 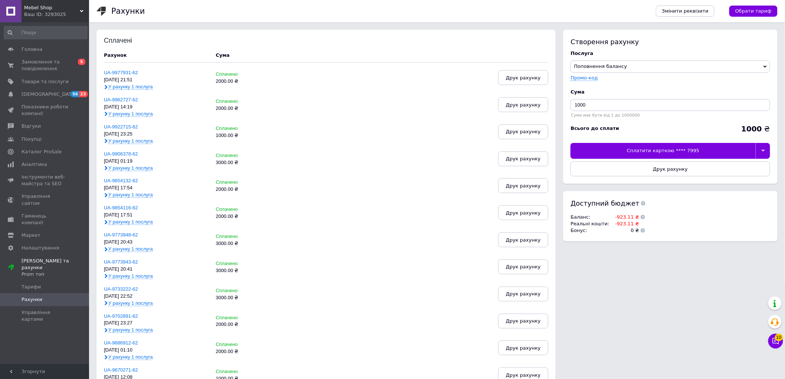 I want to click on div: Prom топ, so click(x=55, y=274).